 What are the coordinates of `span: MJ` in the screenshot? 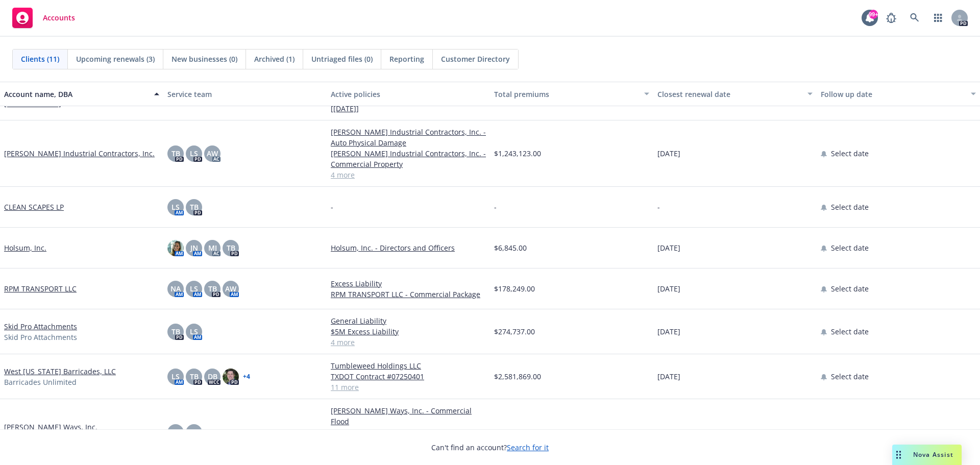 It's located at (212, 248).